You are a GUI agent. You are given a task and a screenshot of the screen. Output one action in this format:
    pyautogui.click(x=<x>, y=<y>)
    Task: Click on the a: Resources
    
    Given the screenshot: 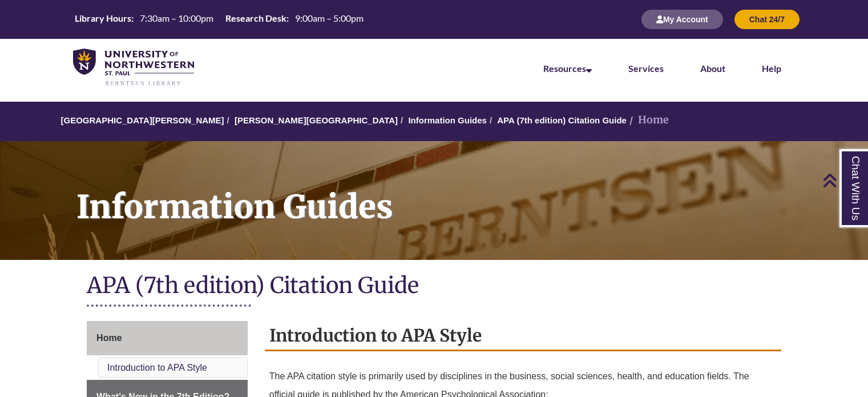 What is the action you would take?
    pyautogui.click(x=567, y=68)
    